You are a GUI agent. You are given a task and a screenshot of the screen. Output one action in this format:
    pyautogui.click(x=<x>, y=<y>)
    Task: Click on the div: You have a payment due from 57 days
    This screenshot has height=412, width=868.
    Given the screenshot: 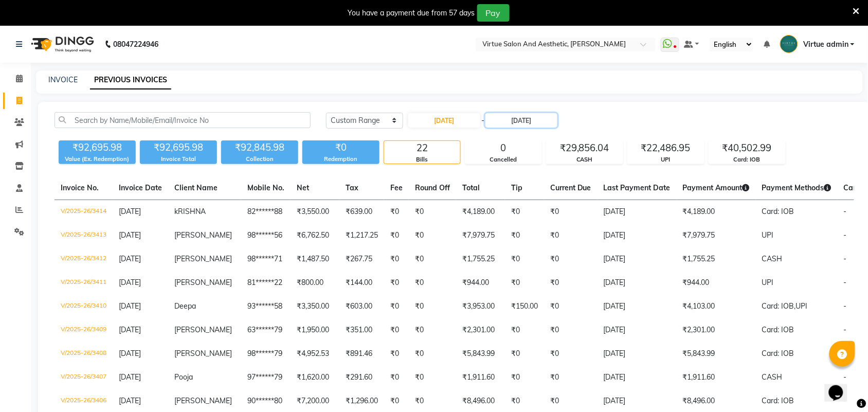 What is the action you would take?
    pyautogui.click(x=411, y=13)
    